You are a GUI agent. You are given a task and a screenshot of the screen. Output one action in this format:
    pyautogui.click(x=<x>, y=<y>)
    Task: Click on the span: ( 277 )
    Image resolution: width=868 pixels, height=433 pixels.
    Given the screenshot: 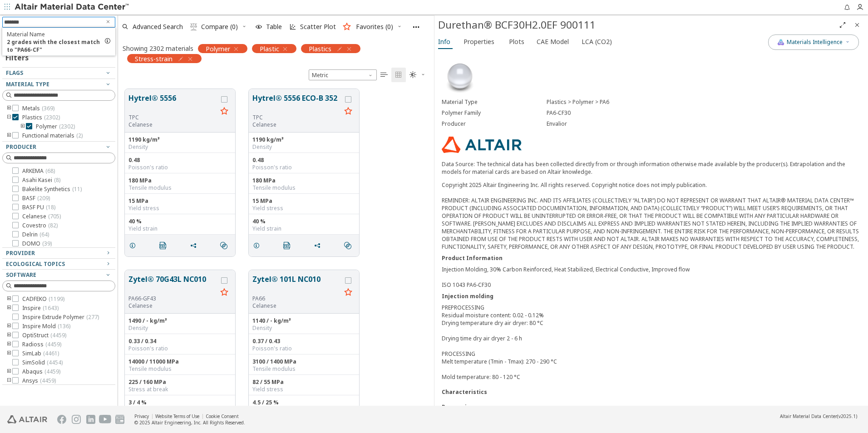 What is the action you would take?
    pyautogui.click(x=92, y=316)
    